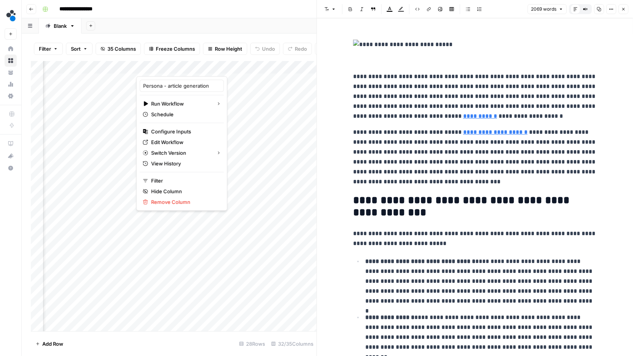 The height and width of the screenshot is (356, 633). What do you see at coordinates (11, 49) in the screenshot?
I see `a: Home` at bounding box center [11, 49].